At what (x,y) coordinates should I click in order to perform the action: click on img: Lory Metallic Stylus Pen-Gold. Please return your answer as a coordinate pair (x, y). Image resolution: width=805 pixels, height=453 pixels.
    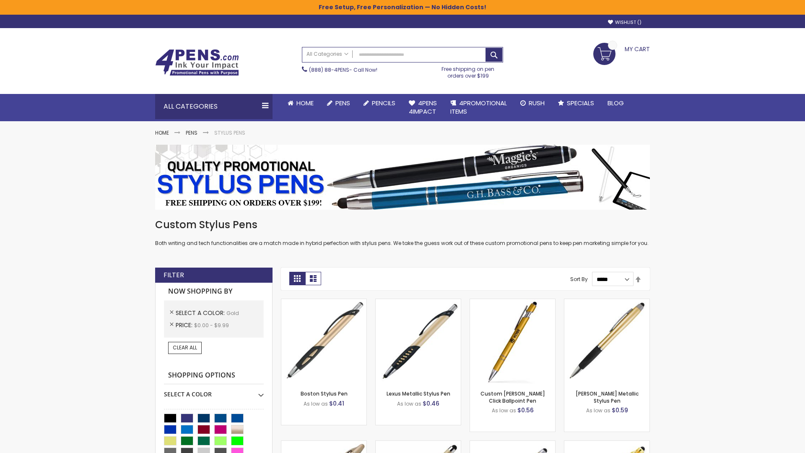
    Looking at the image, I should click on (606, 341).